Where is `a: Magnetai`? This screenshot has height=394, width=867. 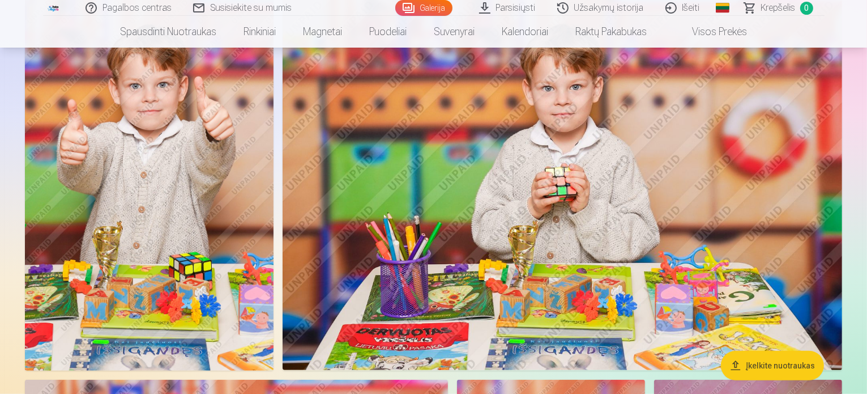
a: Magnetai is located at coordinates (322, 32).